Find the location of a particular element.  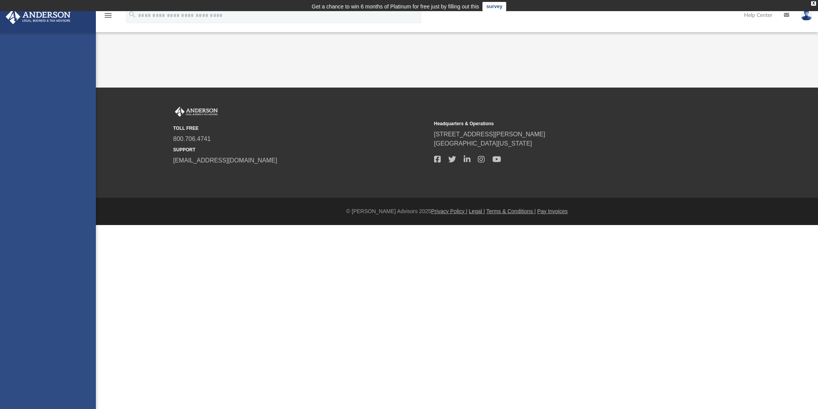

a: menu is located at coordinates (108, 17).